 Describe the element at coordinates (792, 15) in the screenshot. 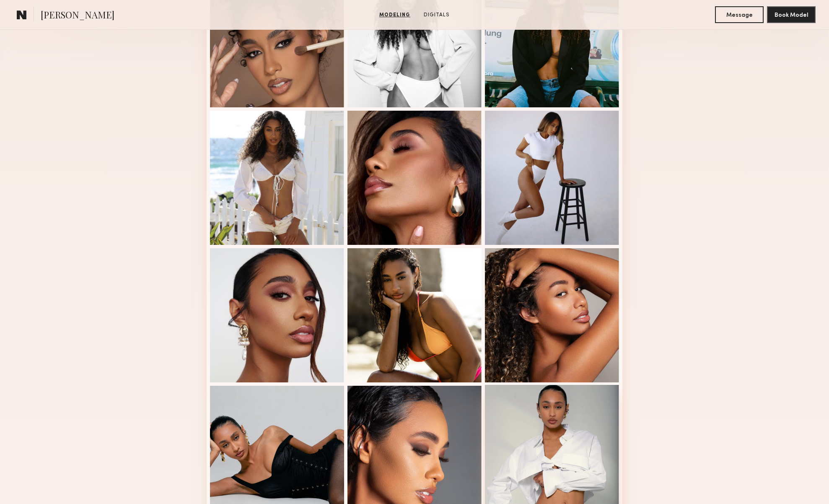

I see `button: Book Model` at that location.